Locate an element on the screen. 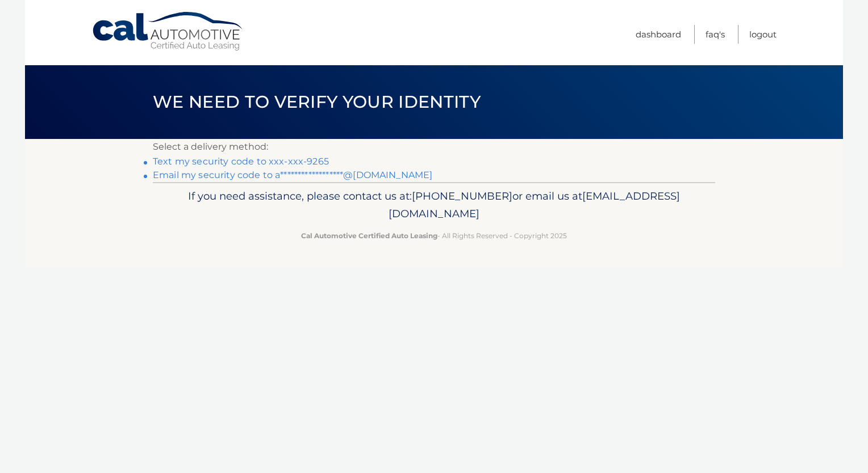  p: - All Rights Reserved - Copyright 2025 is located at coordinates (434, 236).